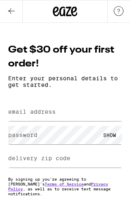 This screenshot has width=130, height=212. What do you see at coordinates (65, 81) in the screenshot?
I see `p: Enter your personal details to get started.` at bounding box center [65, 81].